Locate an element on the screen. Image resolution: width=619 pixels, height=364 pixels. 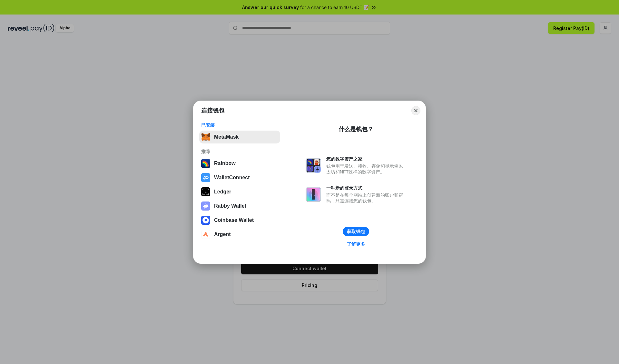
div: MetaMask is located at coordinates (226, 137).